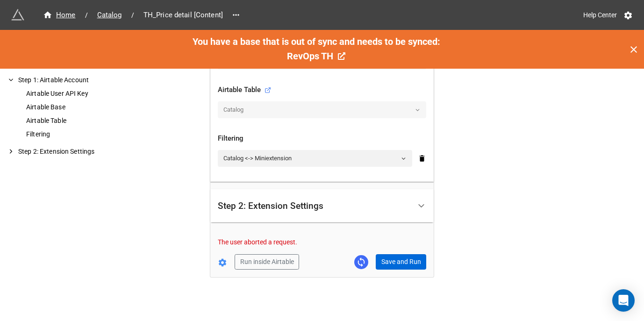 The width and height of the screenshot is (644, 321). I want to click on nav: breadcrumb, so click(133, 15).